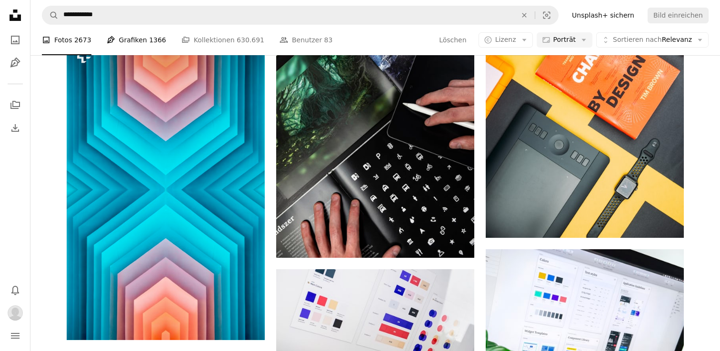  What do you see at coordinates (375, 134) in the screenshot?
I see `a: zwei offene Bücher mit iPad und Zeichenstift` at bounding box center [375, 134].